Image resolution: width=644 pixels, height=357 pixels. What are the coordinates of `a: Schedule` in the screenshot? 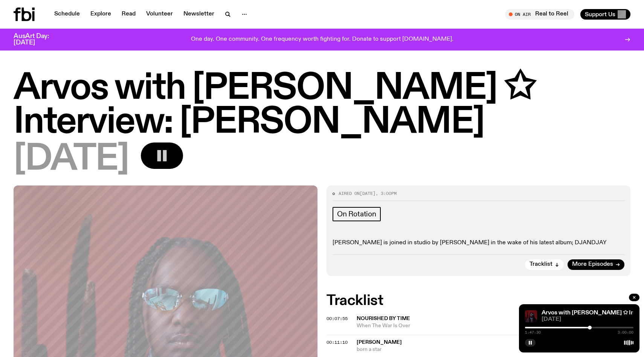 It's located at (67, 15).